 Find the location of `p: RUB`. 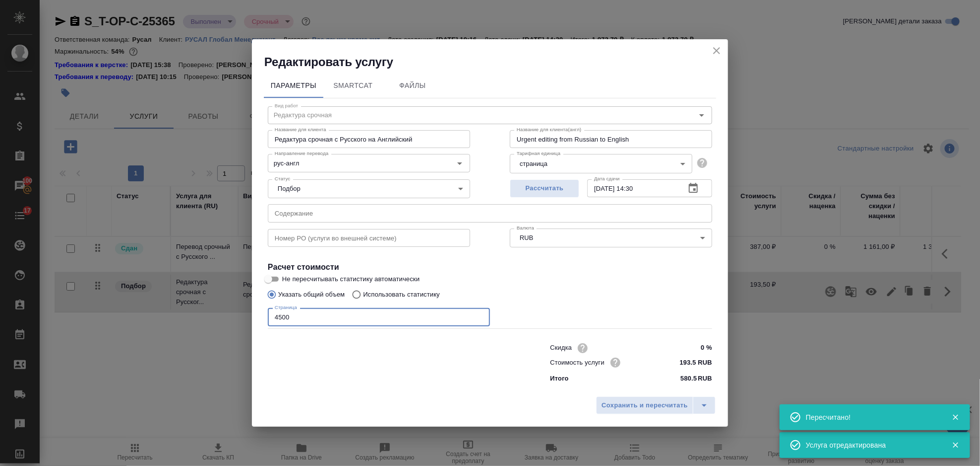

p: RUB is located at coordinates (705, 378).